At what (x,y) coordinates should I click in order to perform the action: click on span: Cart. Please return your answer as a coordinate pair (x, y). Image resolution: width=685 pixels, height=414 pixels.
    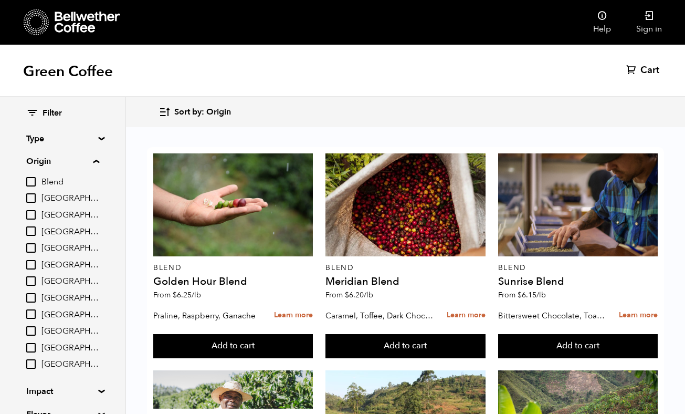
    Looking at the image, I should click on (650, 70).